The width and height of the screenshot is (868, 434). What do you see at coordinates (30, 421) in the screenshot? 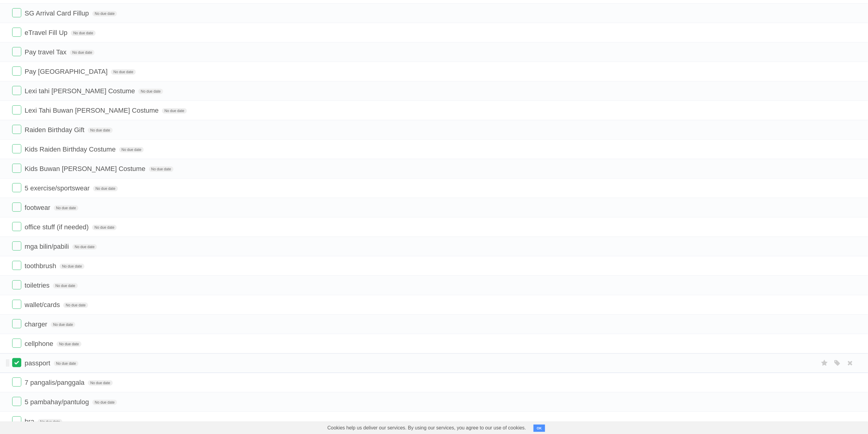
I see `span: bra` at bounding box center [30, 421].